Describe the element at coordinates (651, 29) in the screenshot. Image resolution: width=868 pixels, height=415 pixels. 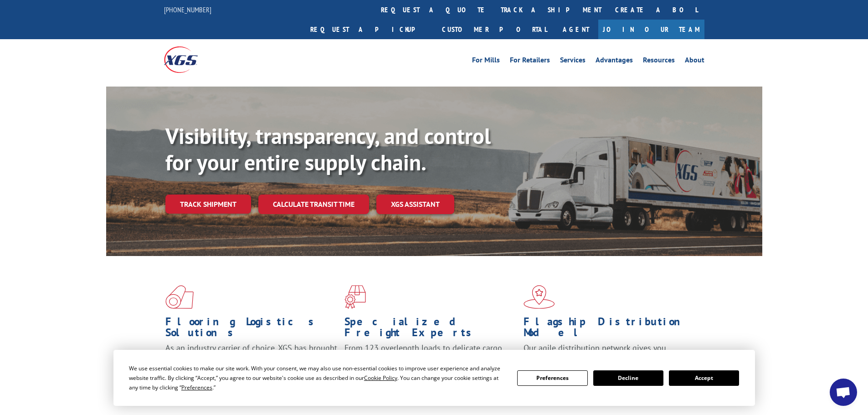
I see `a: Join Our Team` at that location.